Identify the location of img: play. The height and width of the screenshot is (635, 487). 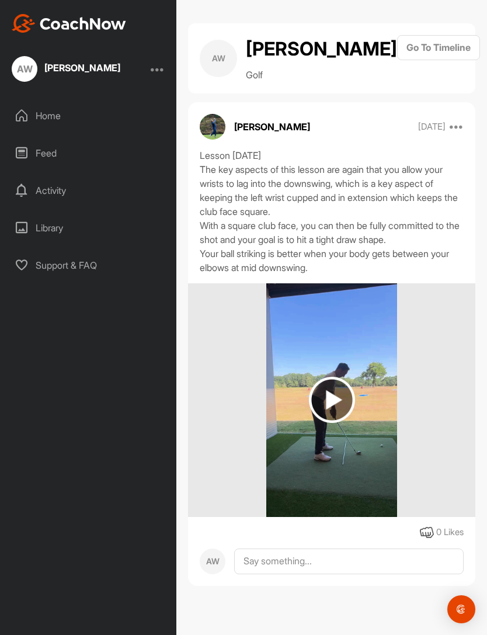
(332, 400).